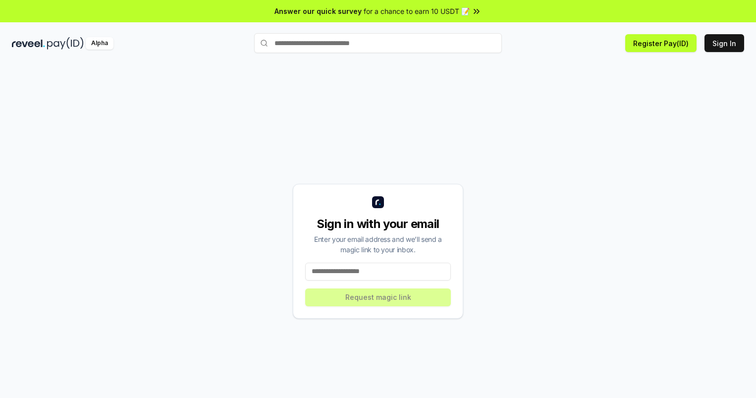 This screenshot has height=398, width=756. I want to click on img: reveel_dark, so click(28, 43).